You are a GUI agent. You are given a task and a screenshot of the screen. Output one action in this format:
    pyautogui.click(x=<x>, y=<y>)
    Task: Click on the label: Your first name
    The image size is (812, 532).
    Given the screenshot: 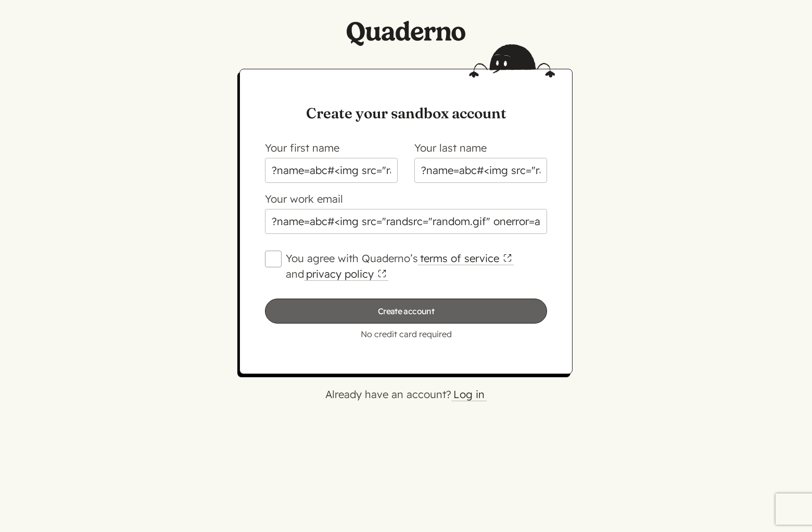 What is the action you would take?
    pyautogui.click(x=302, y=147)
    